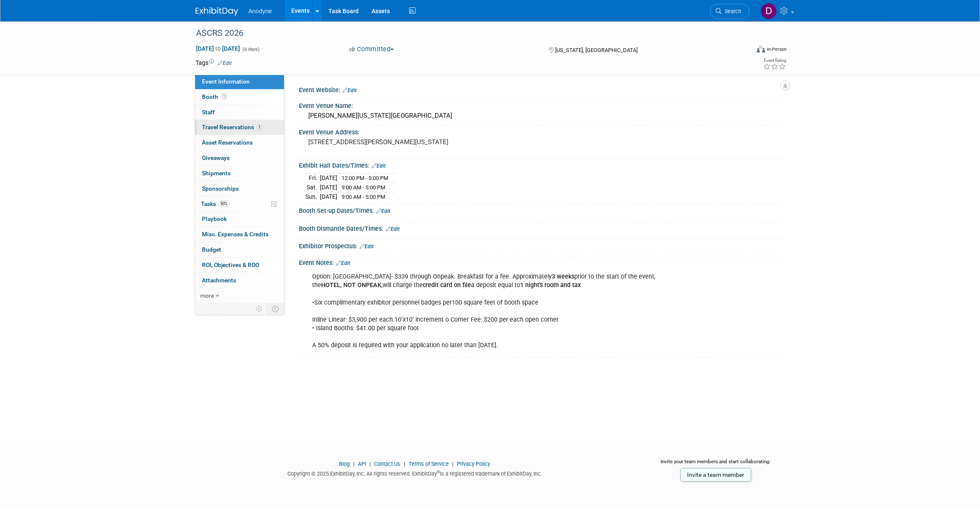 This screenshot has width=980, height=511. I want to click on a: Travel Reservations1, so click(240, 127).